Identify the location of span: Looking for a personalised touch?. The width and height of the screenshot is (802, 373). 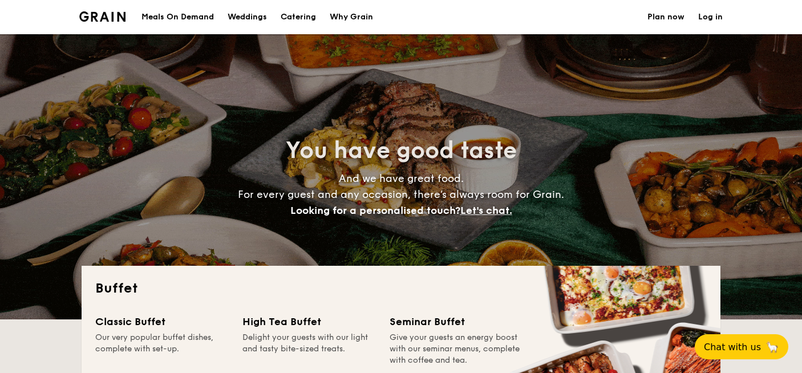
(375, 210).